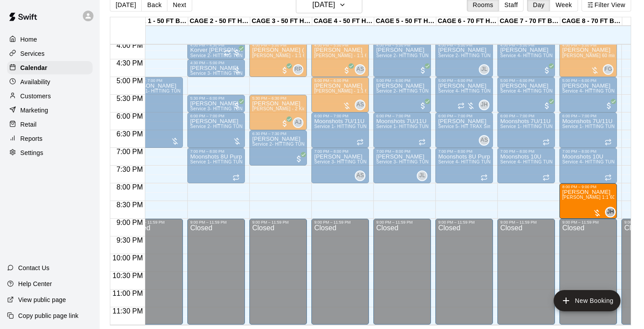 Image resolution: width=644 pixels, height=329 pixels. I want to click on div: Rocky Parra, so click(298, 69).